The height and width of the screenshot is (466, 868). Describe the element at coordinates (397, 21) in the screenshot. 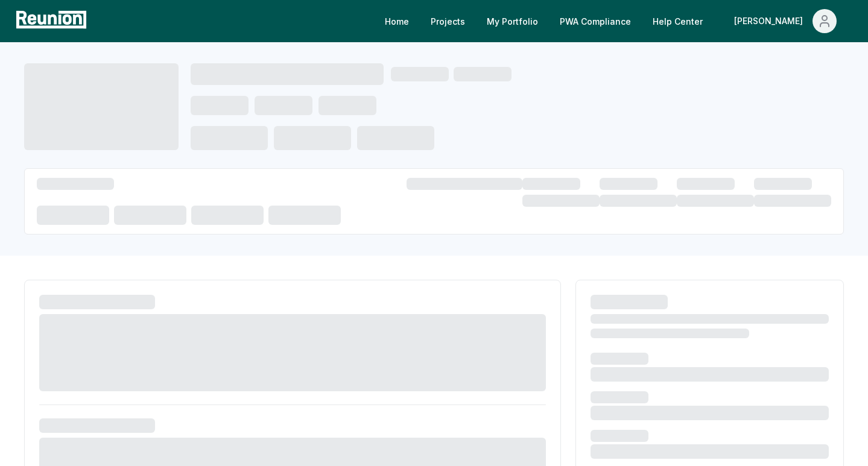

I see `a: Home` at that location.